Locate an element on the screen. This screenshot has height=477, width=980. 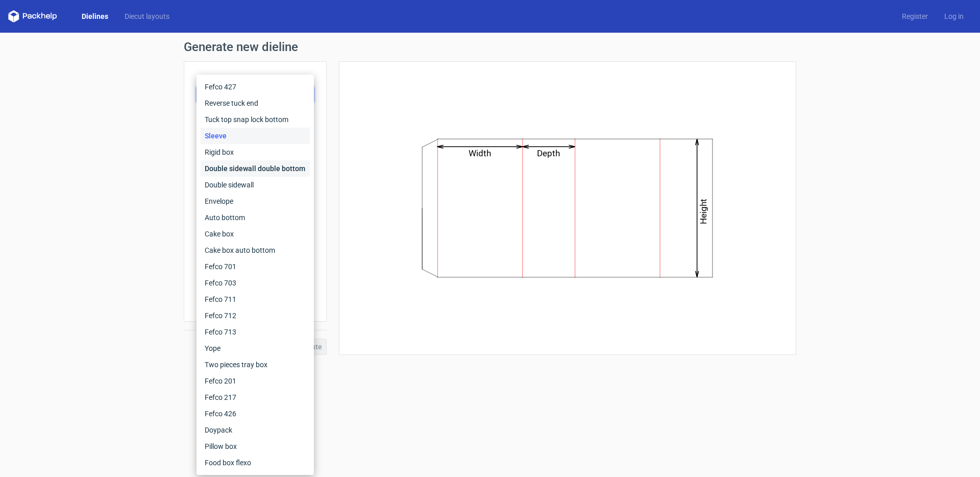
div: Fefco 427 is located at coordinates (255, 87).